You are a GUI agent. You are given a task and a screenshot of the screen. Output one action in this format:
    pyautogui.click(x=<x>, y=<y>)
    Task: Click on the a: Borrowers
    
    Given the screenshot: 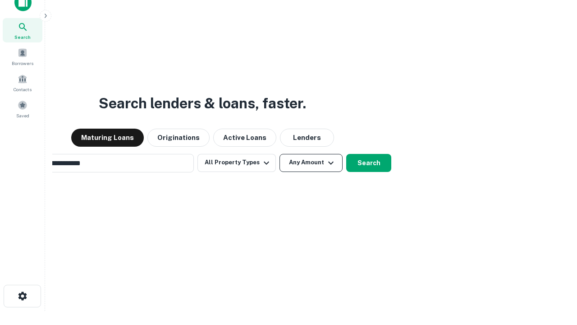 What is the action you would take?
    pyautogui.click(x=23, y=56)
    